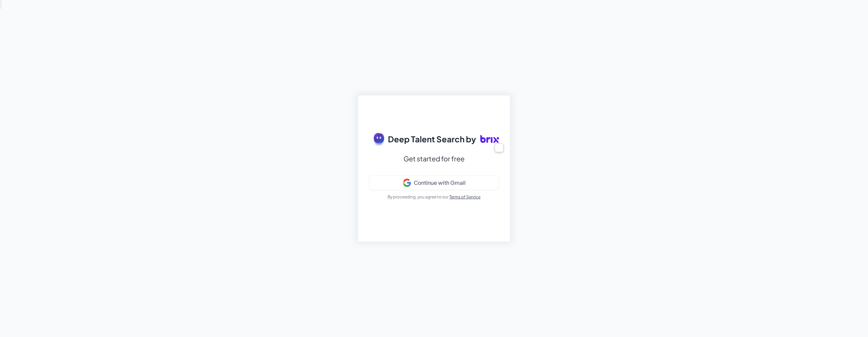 This screenshot has width=868, height=337. What do you see at coordinates (432, 139) in the screenshot?
I see `span: Deep Talent Search by` at bounding box center [432, 139].